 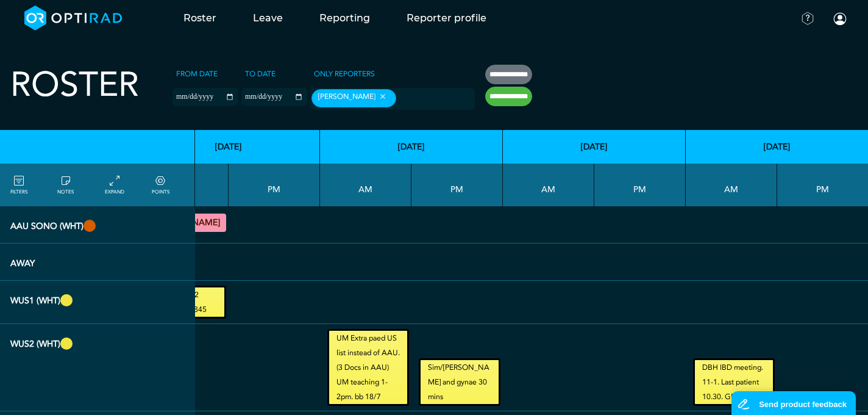 I want to click on a: collapse/expand entries, so click(x=115, y=185).